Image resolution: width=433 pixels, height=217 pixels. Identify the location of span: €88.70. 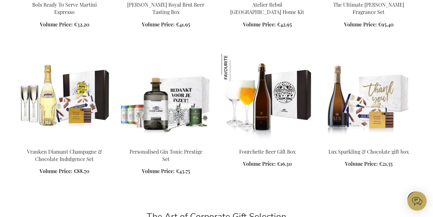
(81, 171).